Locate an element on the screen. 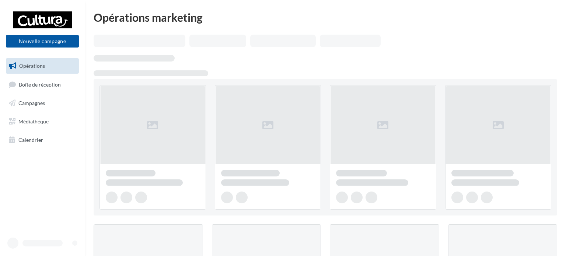 The image size is (566, 256). a: Médiathèque is located at coordinates (42, 122).